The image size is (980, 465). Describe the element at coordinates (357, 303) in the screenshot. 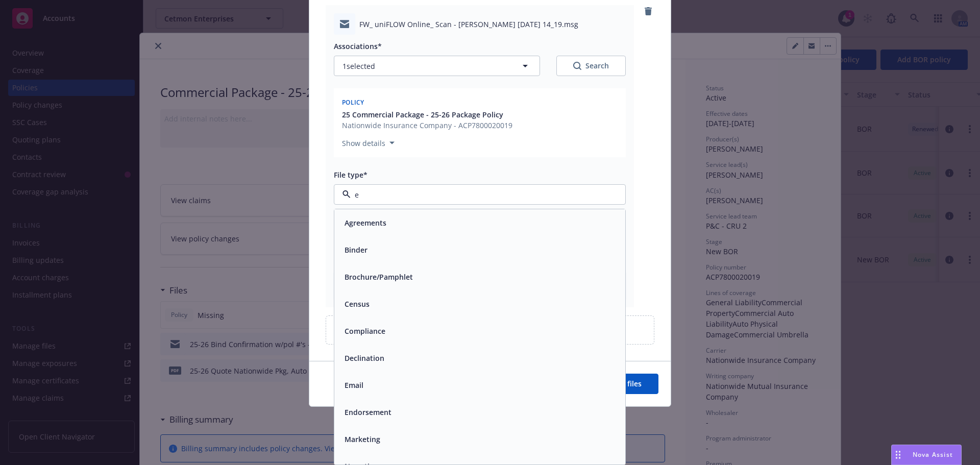

I see `button: Census` at that location.